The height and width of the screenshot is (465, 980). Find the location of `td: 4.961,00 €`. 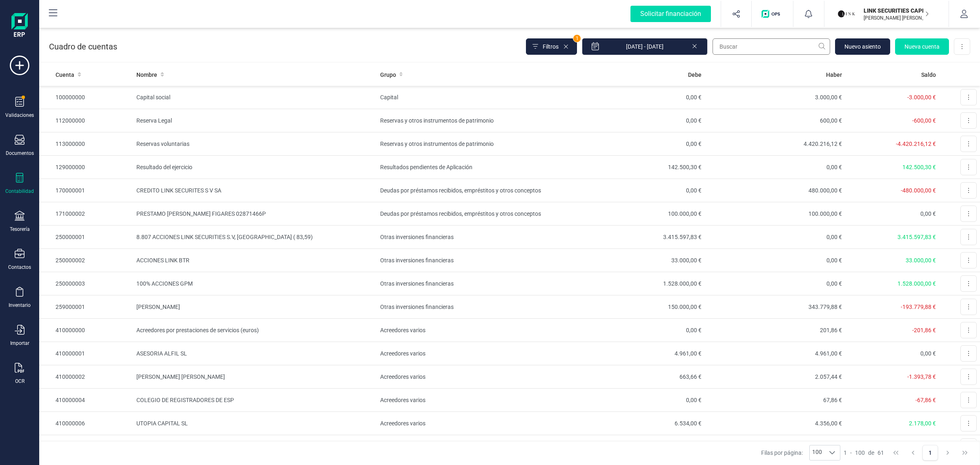

td: 4.961,00 € is located at coordinates (775, 354).